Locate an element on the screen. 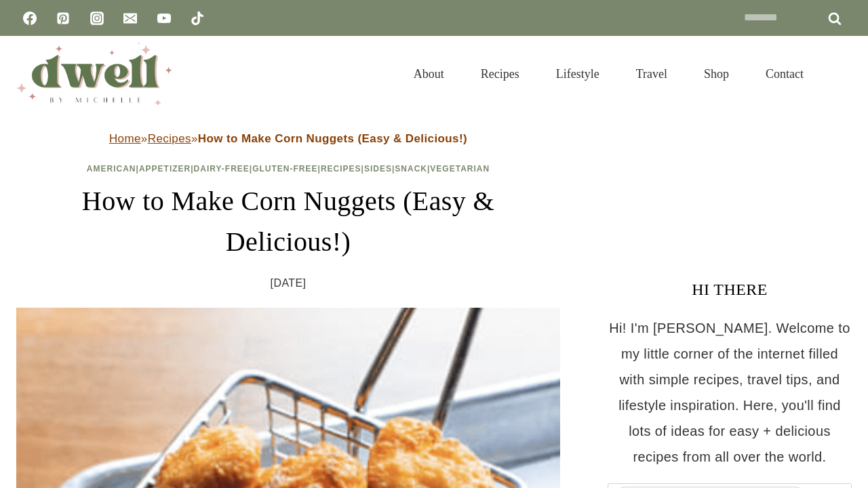 Image resolution: width=868 pixels, height=488 pixels. button: View Search Form is located at coordinates (840, 74).